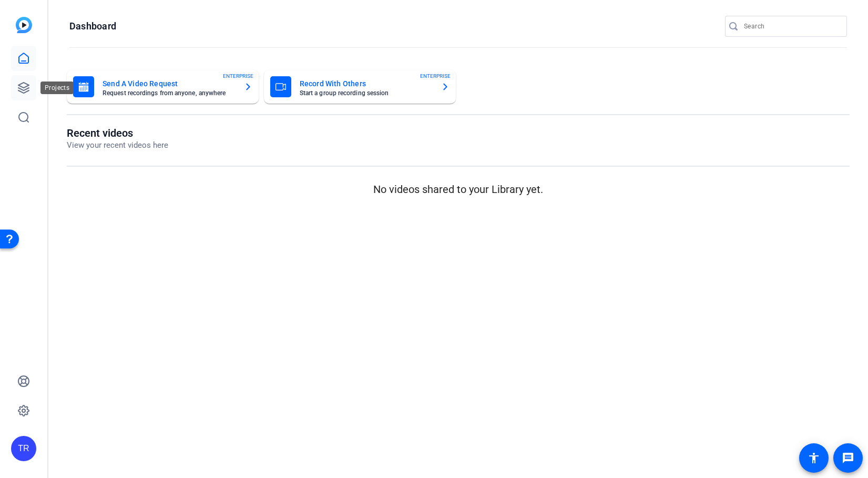 The width and height of the screenshot is (868, 478). I want to click on button: Send A Video RequestRequest recordings from anyone, anywhereENTERPRISE, so click(162, 87).